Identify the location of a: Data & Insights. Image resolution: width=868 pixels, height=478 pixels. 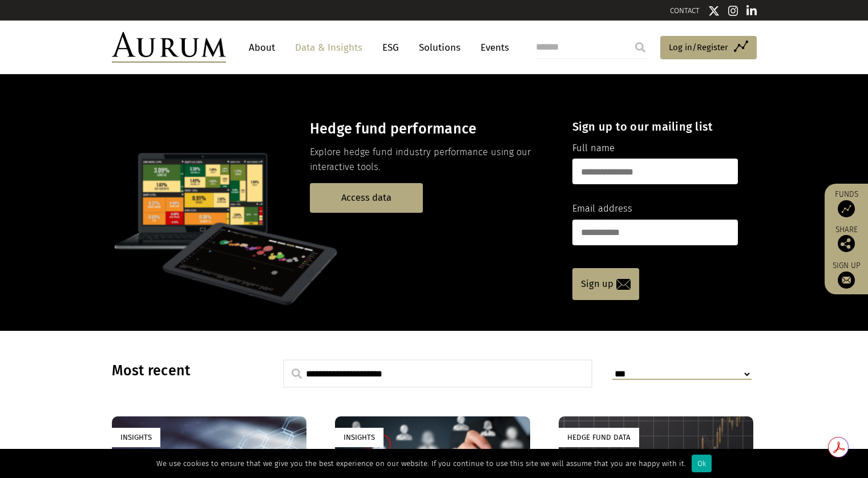
(329, 48).